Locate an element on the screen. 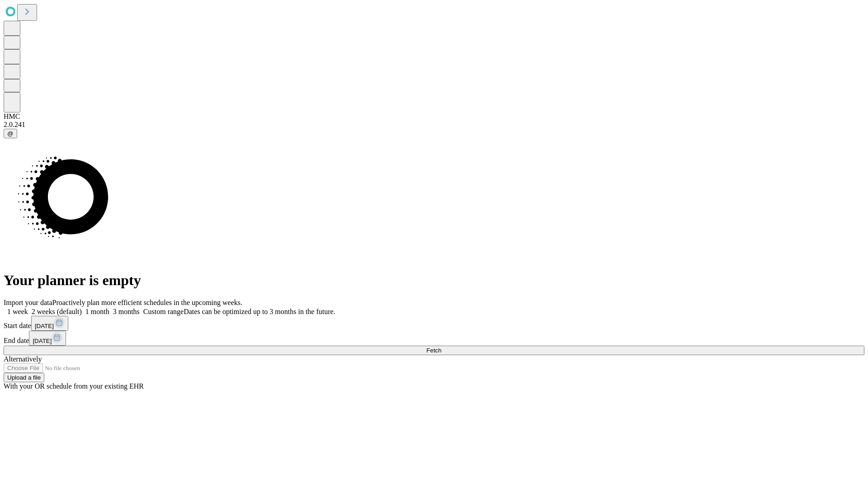 This screenshot has width=868, height=488. h1: Your planner is empty is located at coordinates (434, 280).